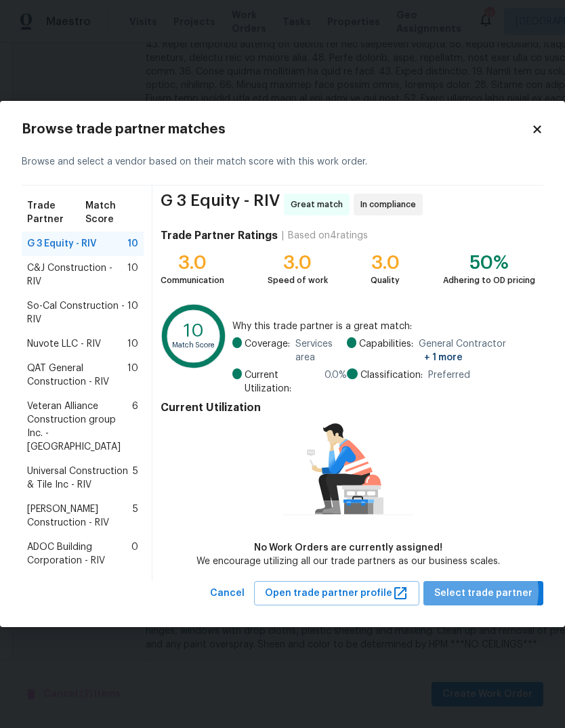 The image size is (565, 728). What do you see at coordinates (80, 478) in the screenshot?
I see `span: Universal Construction & Tile Inc - RIV` at bounding box center [80, 478].